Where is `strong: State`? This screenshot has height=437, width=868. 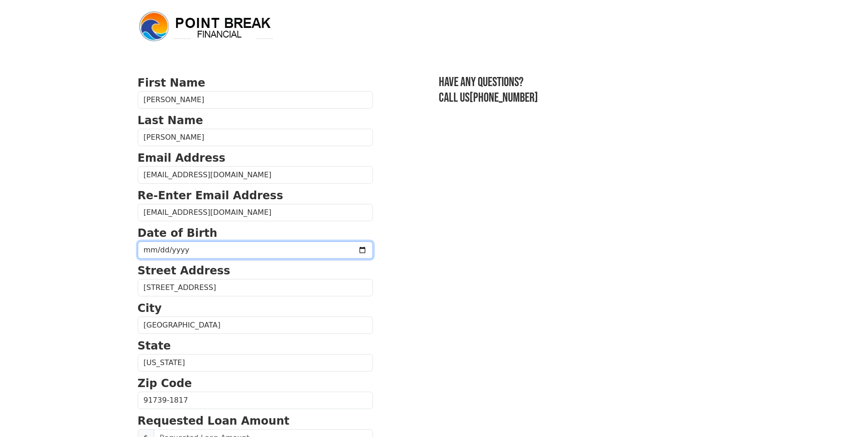 strong: State is located at coordinates (154, 346).